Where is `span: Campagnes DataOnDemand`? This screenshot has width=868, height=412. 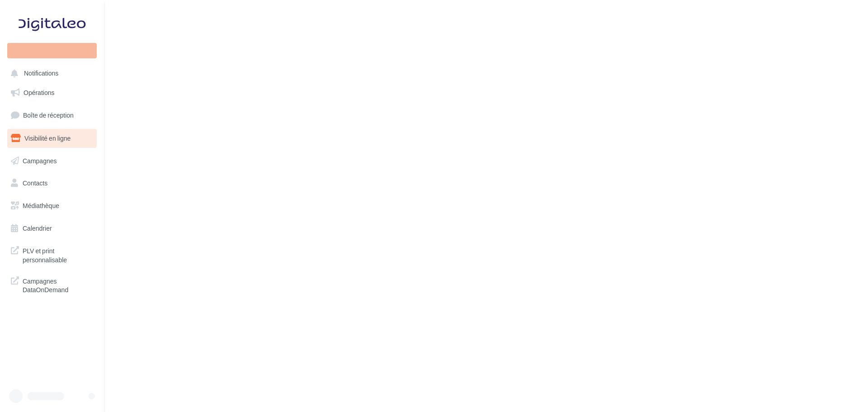 span: Campagnes DataOnDemand is located at coordinates (58, 284).